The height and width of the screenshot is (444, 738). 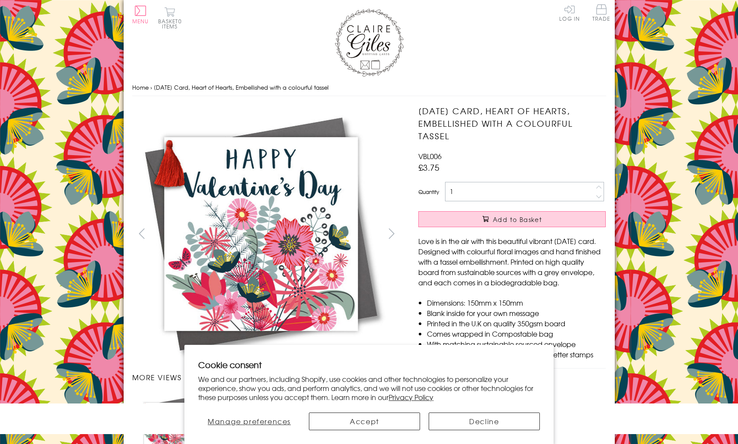 What do you see at coordinates (512, 219) in the screenshot?
I see `button: Add to Basket` at bounding box center [512, 219].